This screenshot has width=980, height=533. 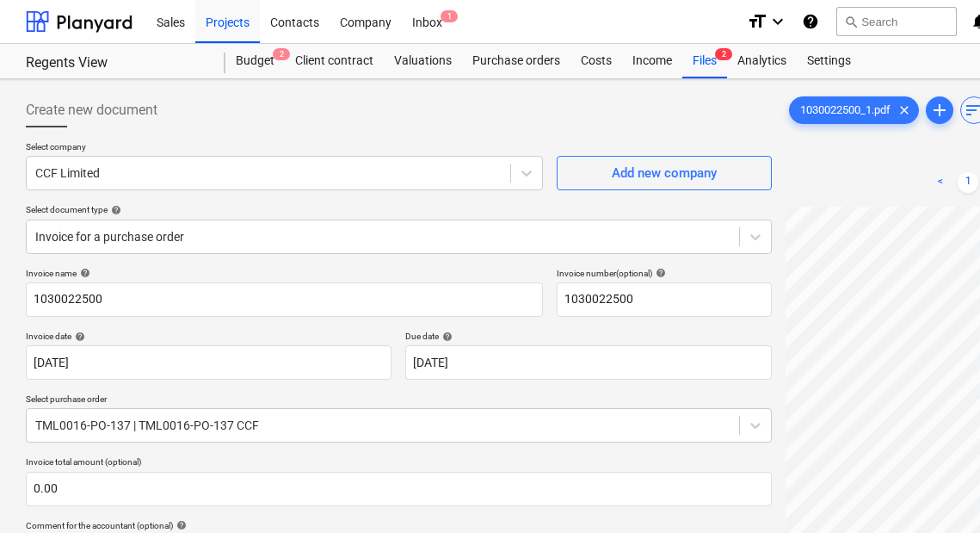 What do you see at coordinates (665, 173) in the screenshot?
I see `div: Add new company` at bounding box center [665, 173].